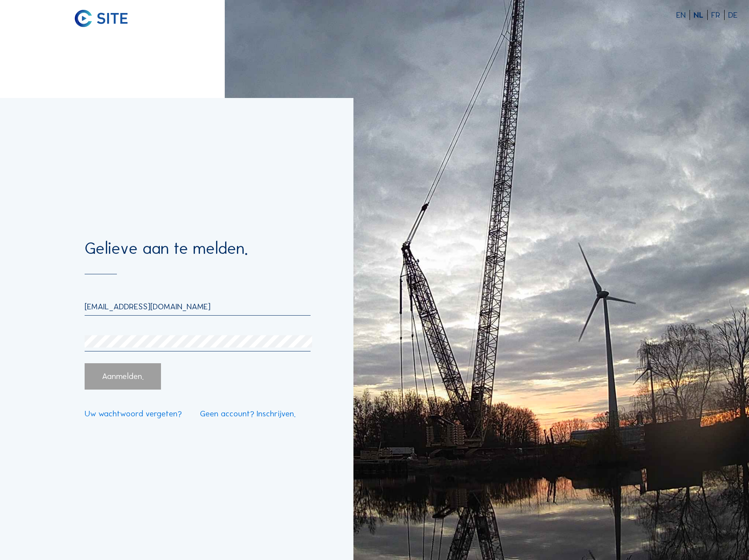 The width and height of the screenshot is (749, 560). What do you see at coordinates (248, 414) in the screenshot?
I see `a: Geen account? Inschrijven.` at bounding box center [248, 414].